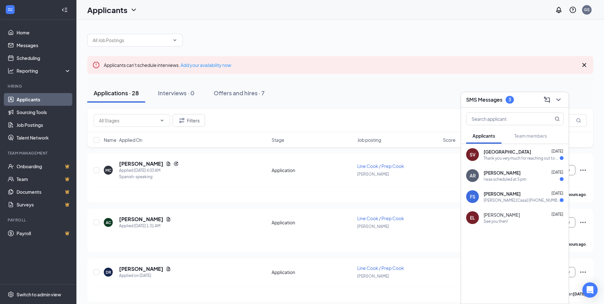 This screenshot has width=604, height=304. What do you see at coordinates (176, 93) in the screenshot?
I see `div: Interviews · 0` at bounding box center [176, 93].